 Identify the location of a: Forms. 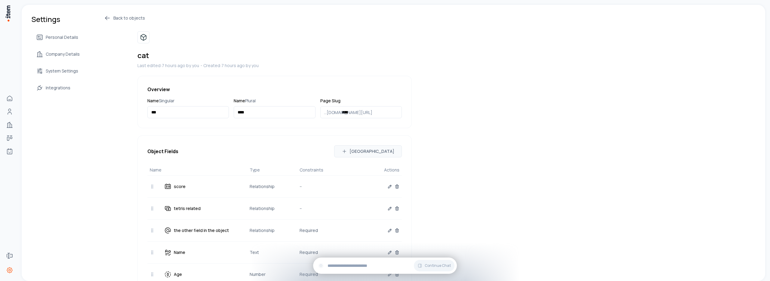
(10, 256).